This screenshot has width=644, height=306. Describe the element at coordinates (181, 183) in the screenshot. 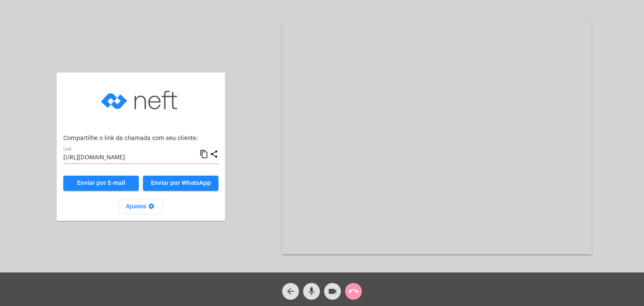

I see `button: Enviar por WhatsApp` at that location.